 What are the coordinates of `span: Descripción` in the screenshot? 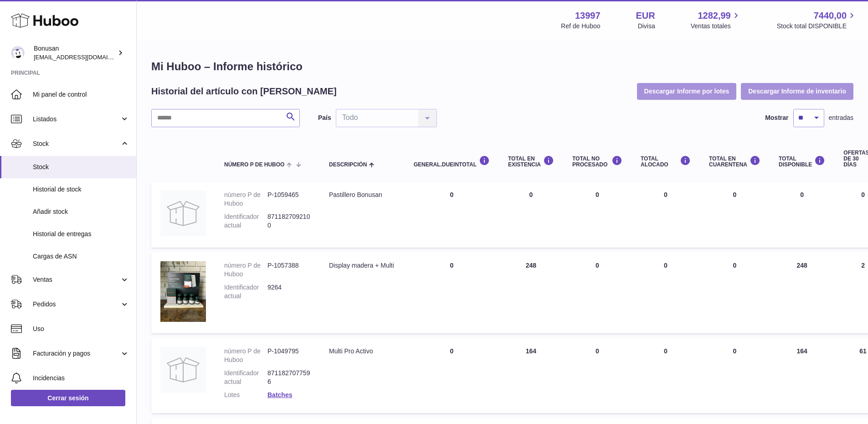 It's located at (348, 164).